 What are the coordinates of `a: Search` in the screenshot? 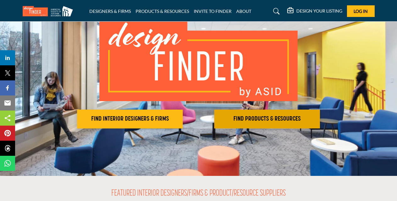 It's located at (275, 11).